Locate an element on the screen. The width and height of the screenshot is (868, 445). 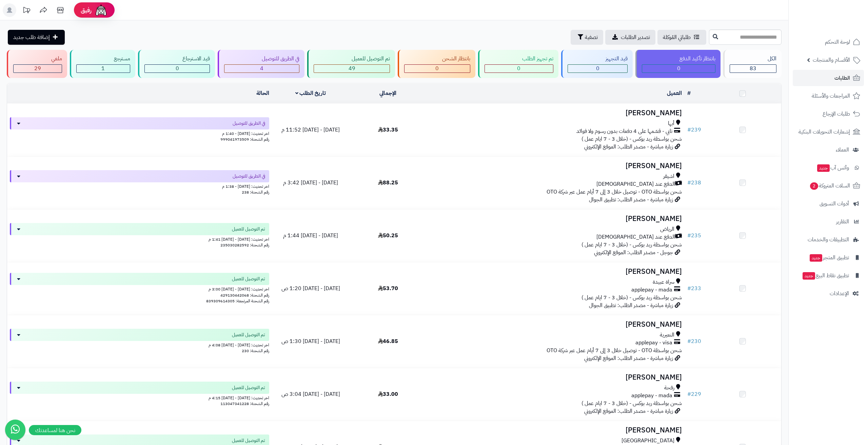
span: النعيرية is located at coordinates (667, 335).